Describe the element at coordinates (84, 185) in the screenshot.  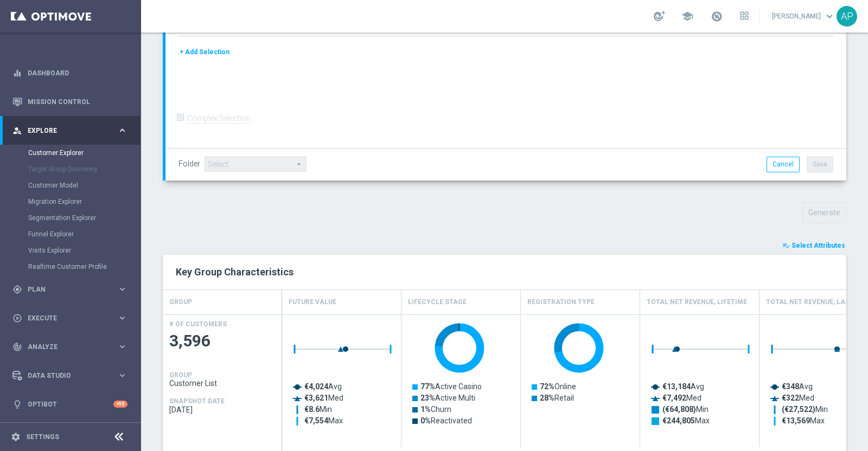
I see `div: Customer Model` at that location.